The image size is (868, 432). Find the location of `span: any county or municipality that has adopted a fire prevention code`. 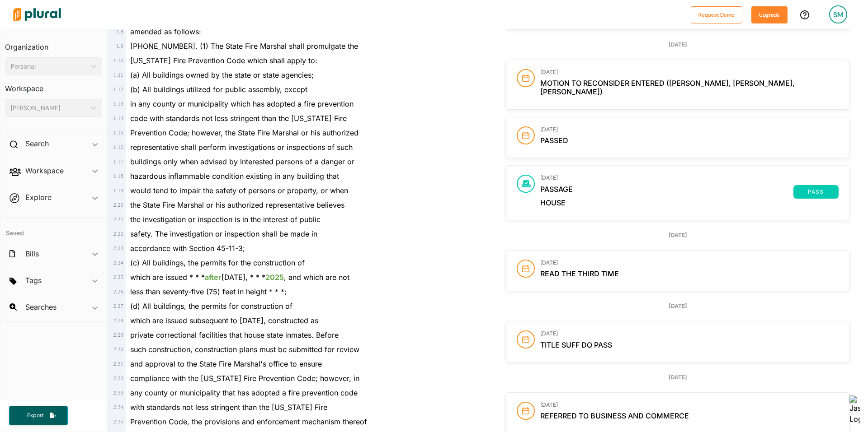

span: any county or municipality that has adopted a fire prevention code is located at coordinates (244, 393).